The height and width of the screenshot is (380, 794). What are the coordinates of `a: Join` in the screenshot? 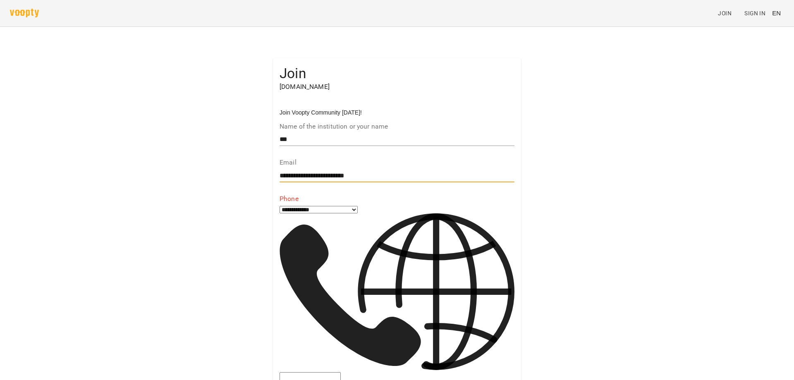 It's located at (728, 13).